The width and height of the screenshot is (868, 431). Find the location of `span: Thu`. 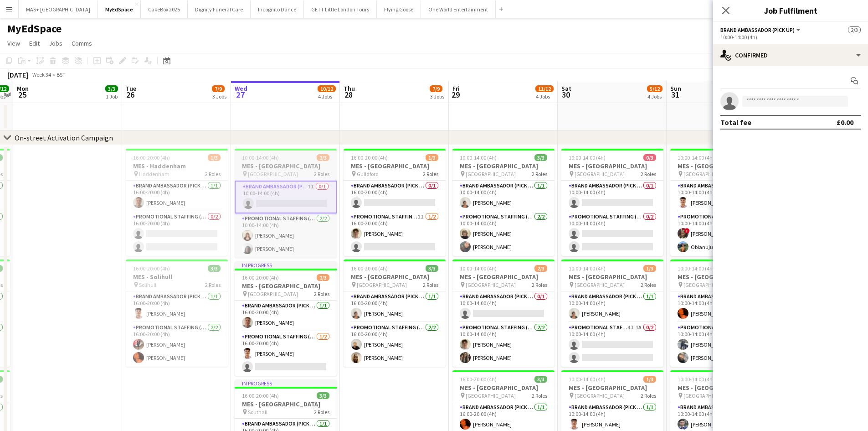

span: Thu is located at coordinates (349, 88).